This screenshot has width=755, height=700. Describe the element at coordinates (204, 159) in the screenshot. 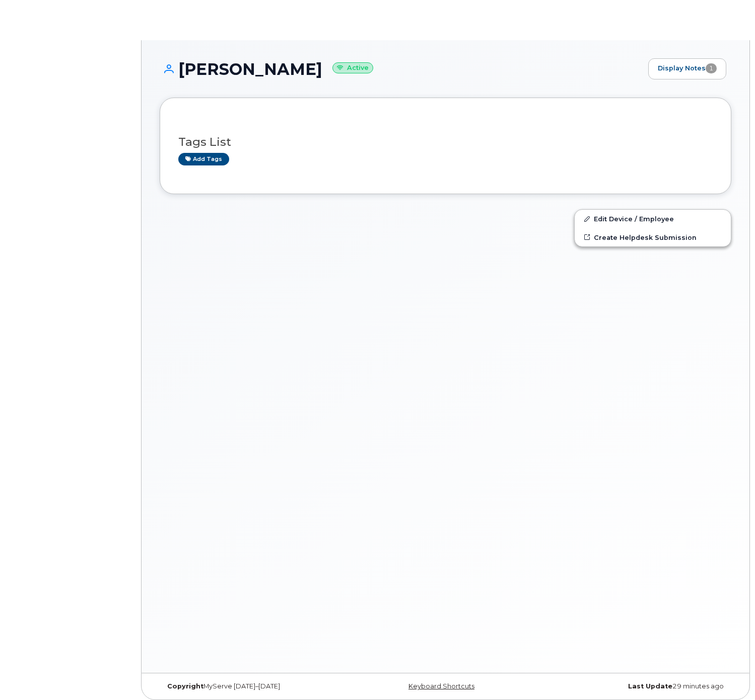

I see `a: Add tags` at that location.